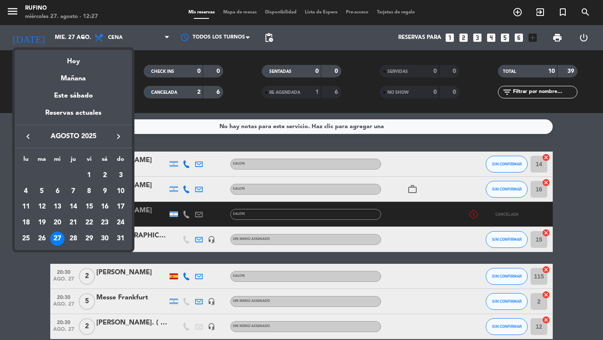  I want to click on td: 4 de agosto de 2025, so click(26, 191).